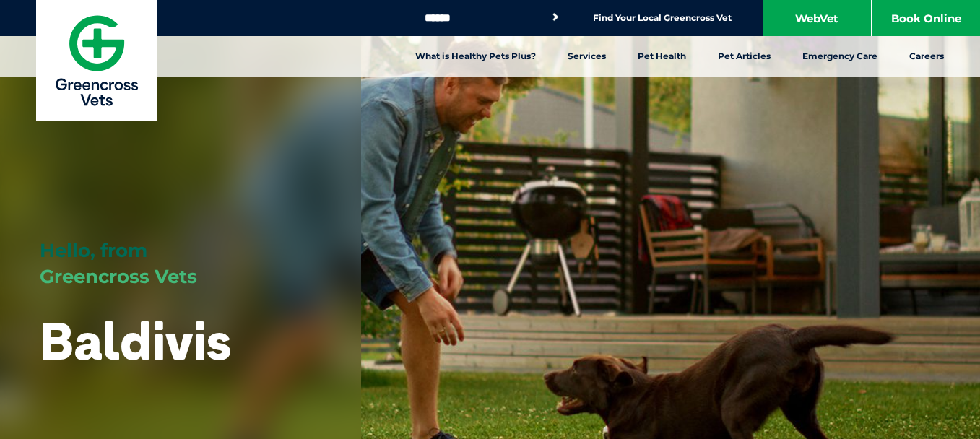  What do you see at coordinates (662, 18) in the screenshot?
I see `a: Find Your Local Greencross Vet` at bounding box center [662, 18].